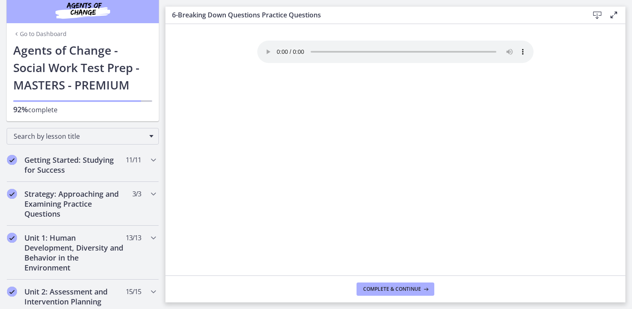 This screenshot has height=309, width=632. I want to click on a: Go to Dashboard, so click(40, 34).